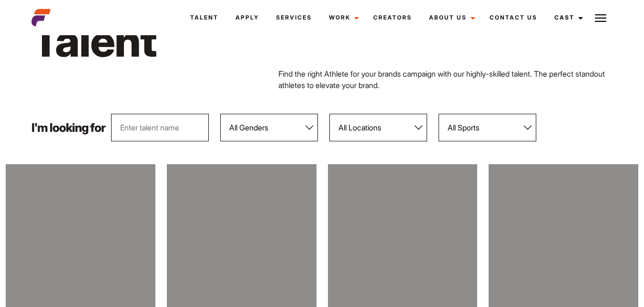  Describe the element at coordinates (392, 18) in the screenshot. I see `a: Creators` at that location.